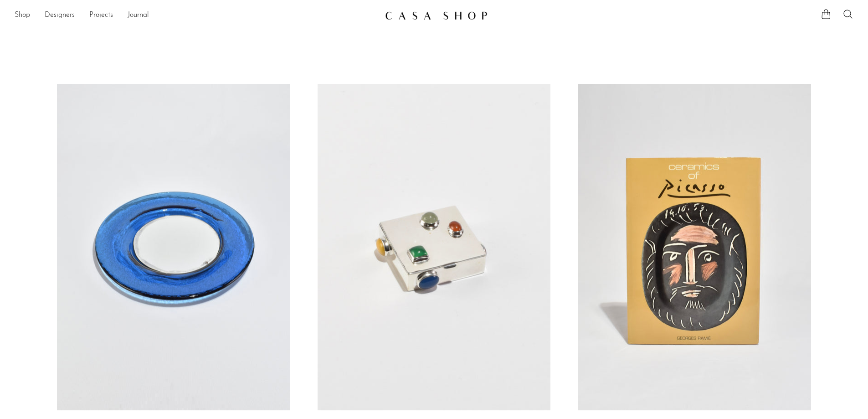  What do you see at coordinates (22, 16) in the screenshot?
I see `a: Shop` at bounding box center [22, 16].